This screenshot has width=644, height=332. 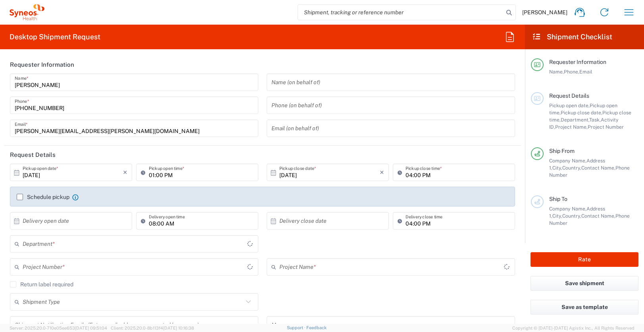 What do you see at coordinates (569, 96) in the screenshot?
I see `span: Request Details` at bounding box center [569, 96].